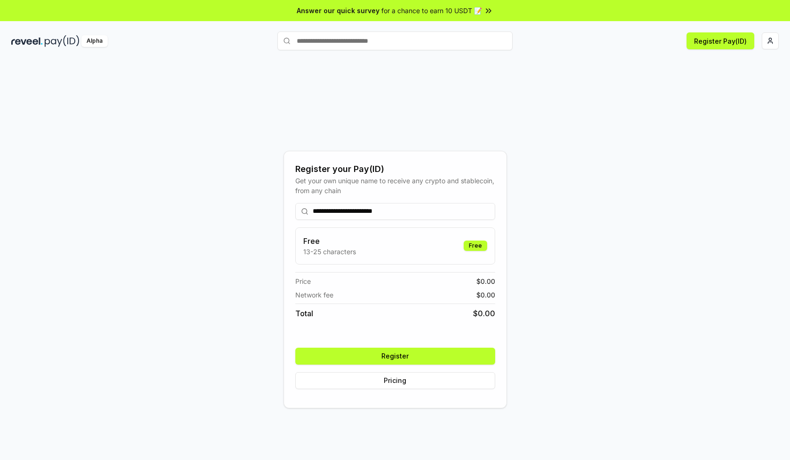  Describe the element at coordinates (720, 41) in the screenshot. I see `button: Register Pay(ID)` at that location.